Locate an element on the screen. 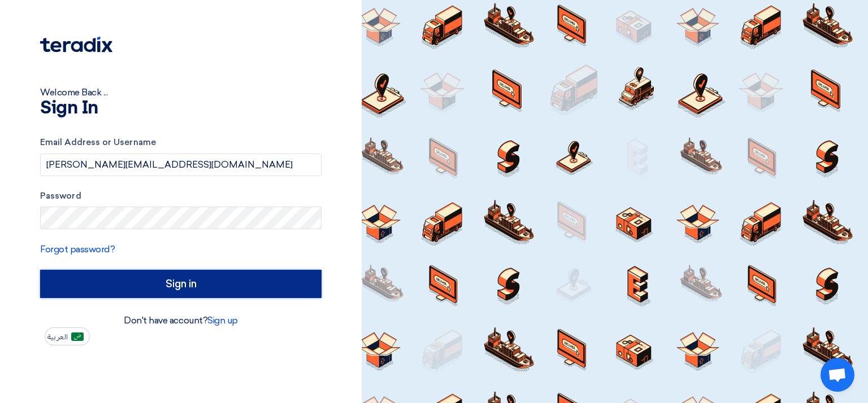 The width and height of the screenshot is (868, 403). span: العربية is located at coordinates (57, 337).